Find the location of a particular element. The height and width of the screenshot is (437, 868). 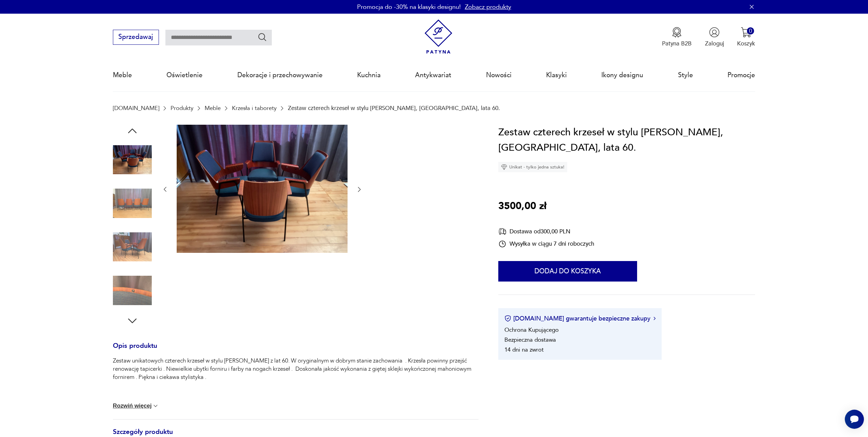

a: Klasyki is located at coordinates (556, 75).